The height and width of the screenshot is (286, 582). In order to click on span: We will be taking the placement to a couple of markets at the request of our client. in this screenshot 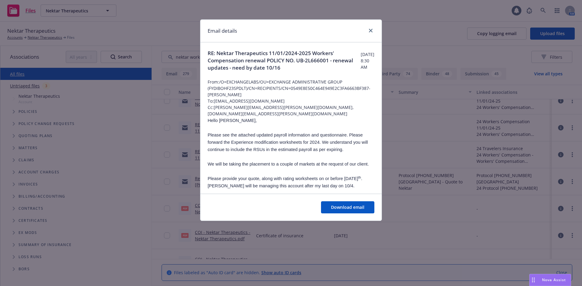, I will do `click(288, 164)`.